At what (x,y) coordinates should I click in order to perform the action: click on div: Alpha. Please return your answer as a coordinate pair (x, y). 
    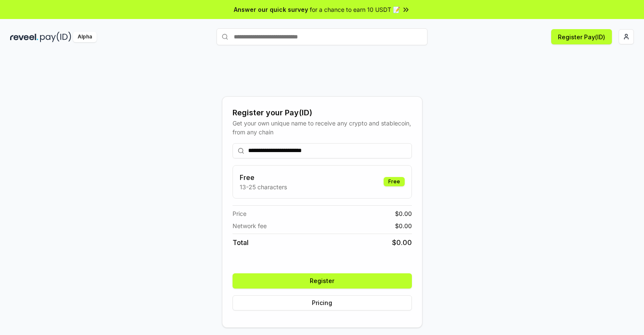
    Looking at the image, I should click on (85, 37).